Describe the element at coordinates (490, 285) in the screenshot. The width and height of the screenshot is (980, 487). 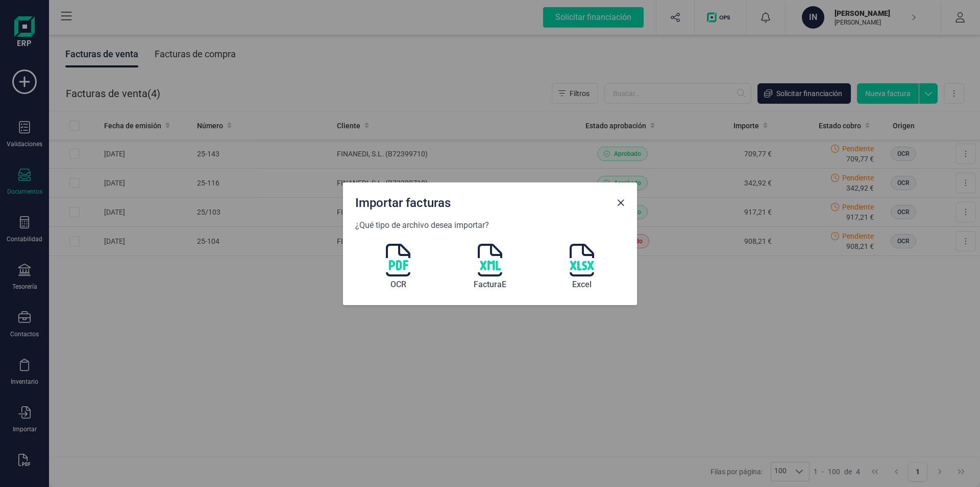
I see `span: FacturaE` at that location.